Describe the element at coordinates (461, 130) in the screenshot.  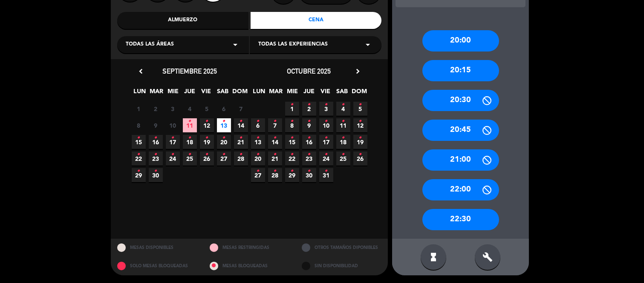
I see `div: 20:45` at that location.